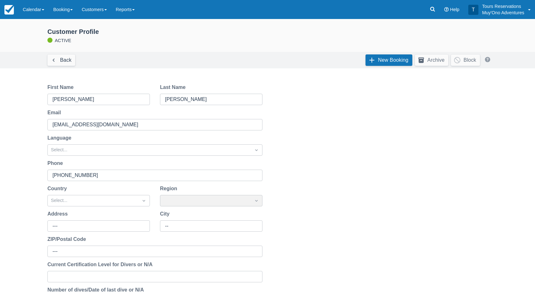  I want to click on div: Select..., so click(149, 150).